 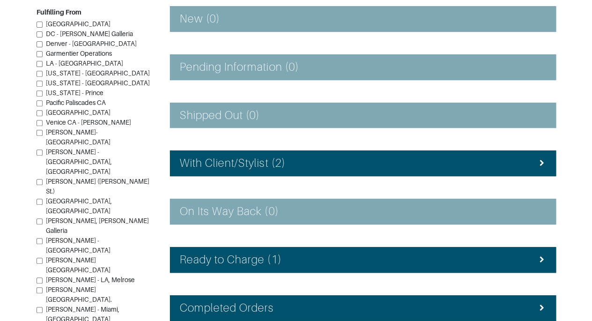 I want to click on label: Fulfilling From, so click(x=59, y=12).